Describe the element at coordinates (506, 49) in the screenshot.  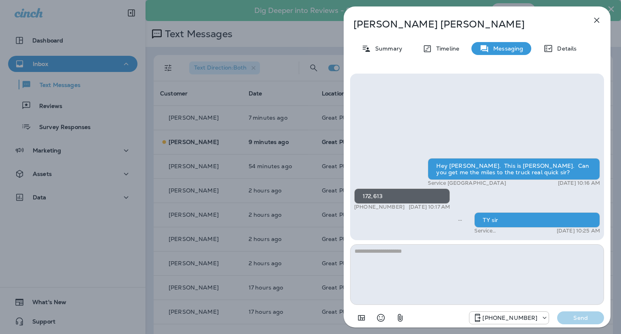
I see `p: Messaging` at that location.